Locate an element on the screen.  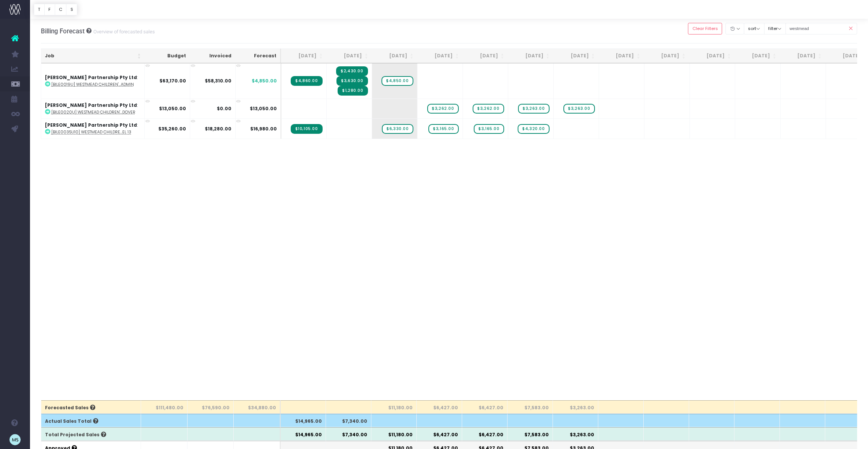
th: Jan 26: activate to sort column ascending is located at coordinates (530, 56).